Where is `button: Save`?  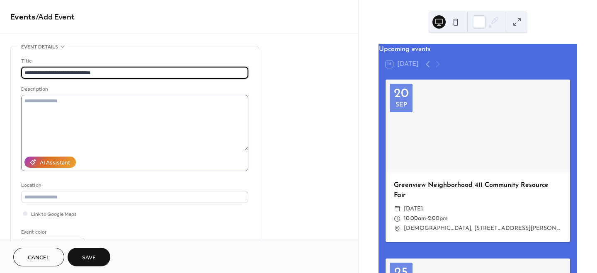 button: Save is located at coordinates (89, 257).